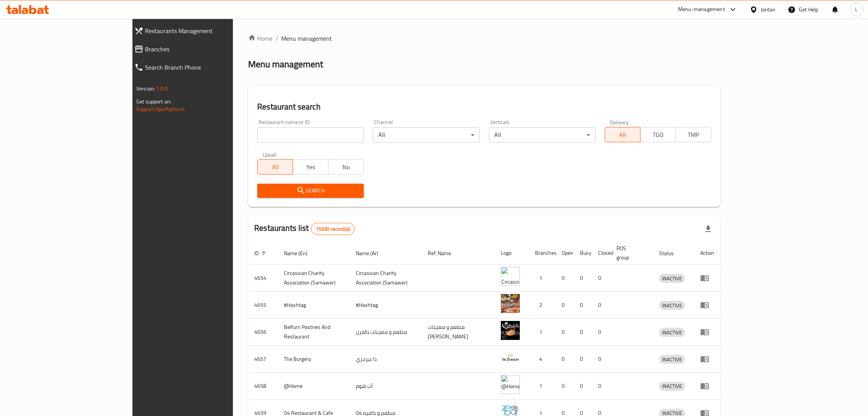 This screenshot has height=416, width=868. Describe the element at coordinates (768, 9) in the screenshot. I see `div: Jordan` at that location.